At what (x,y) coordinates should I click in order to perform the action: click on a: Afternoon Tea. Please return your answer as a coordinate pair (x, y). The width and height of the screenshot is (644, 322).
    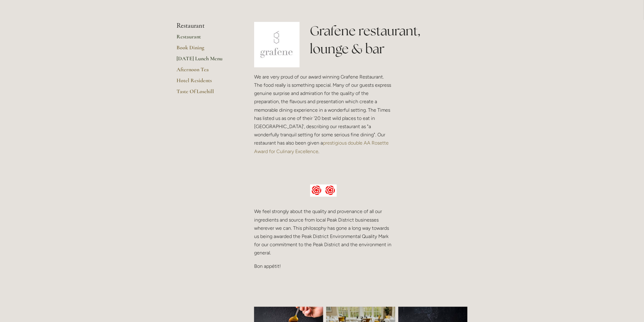
    Looking at the image, I should click on (205, 72).